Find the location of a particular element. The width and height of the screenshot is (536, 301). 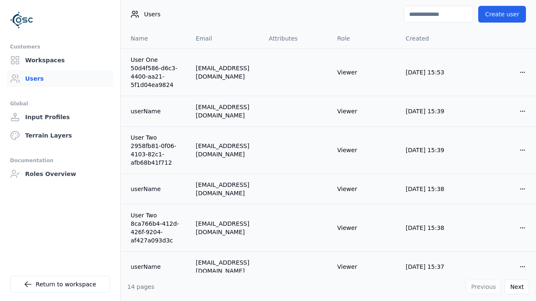

th: Attributes is located at coordinates (296, 38).